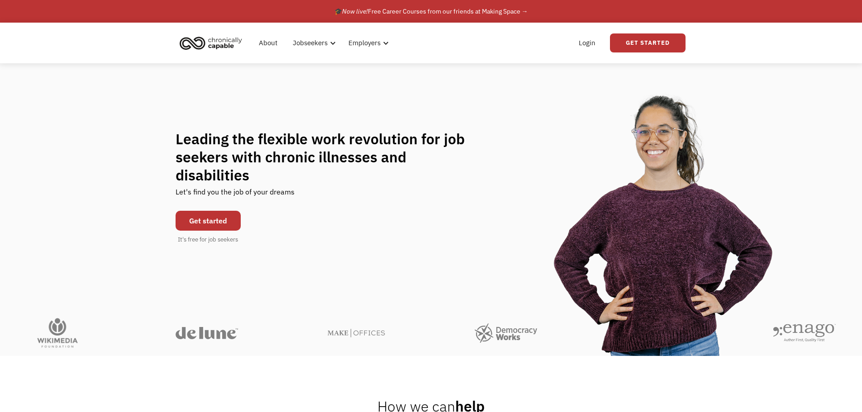 The width and height of the screenshot is (862, 412). What do you see at coordinates (587, 43) in the screenshot?
I see `a: Login` at bounding box center [587, 43].